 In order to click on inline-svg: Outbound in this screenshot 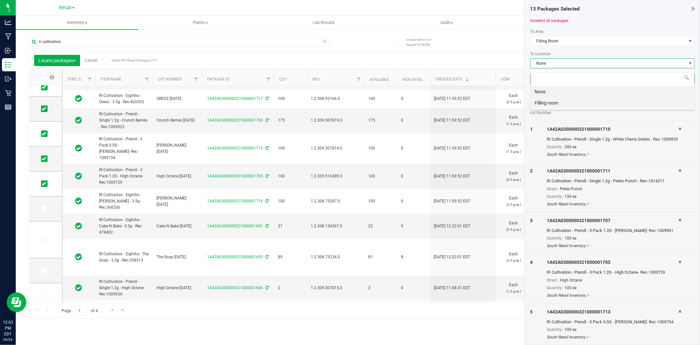, I will do `click(8, 79)`.